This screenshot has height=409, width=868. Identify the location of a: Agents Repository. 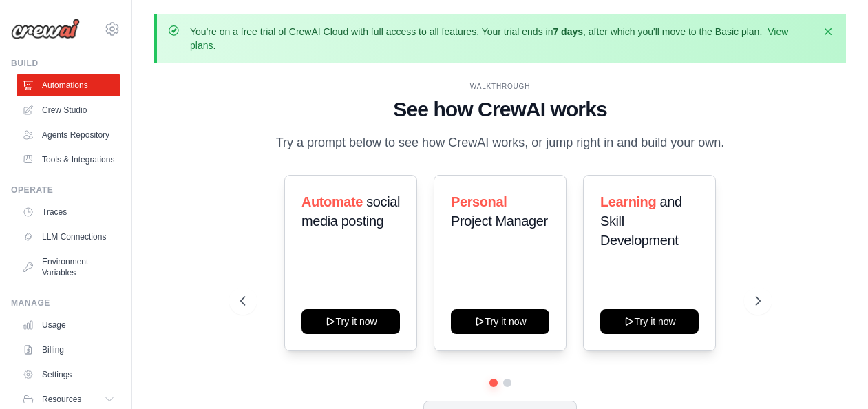
(68, 135).